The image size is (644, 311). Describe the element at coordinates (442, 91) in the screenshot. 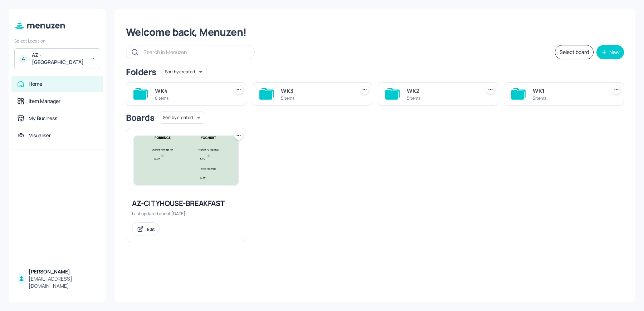

I see `div: WK2` at that location.